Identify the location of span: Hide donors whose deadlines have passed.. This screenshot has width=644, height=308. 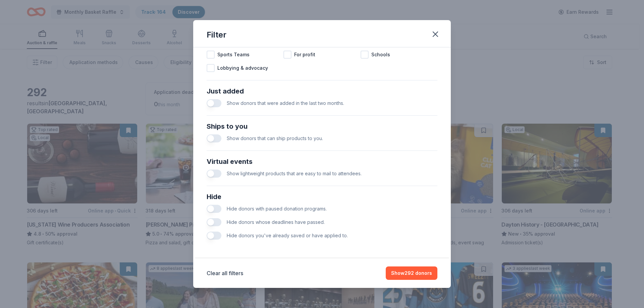
(276, 222).